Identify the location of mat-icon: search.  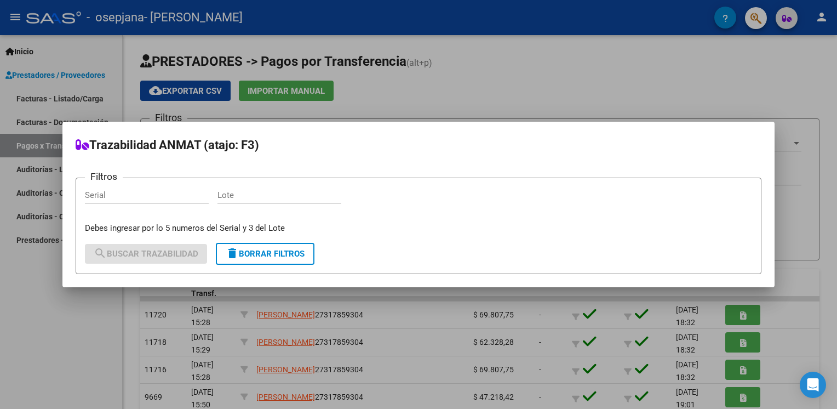
(100, 253).